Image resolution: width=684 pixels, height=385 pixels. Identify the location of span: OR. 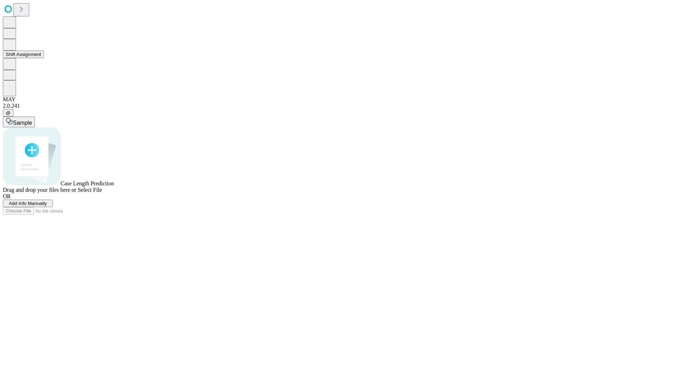
(7, 196).